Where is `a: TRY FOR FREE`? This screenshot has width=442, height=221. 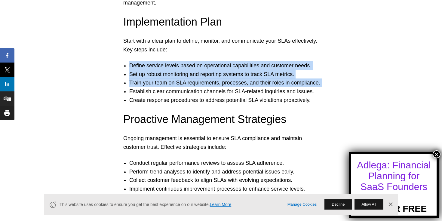 a: TRY FOR FREE is located at coordinates (394, 204).